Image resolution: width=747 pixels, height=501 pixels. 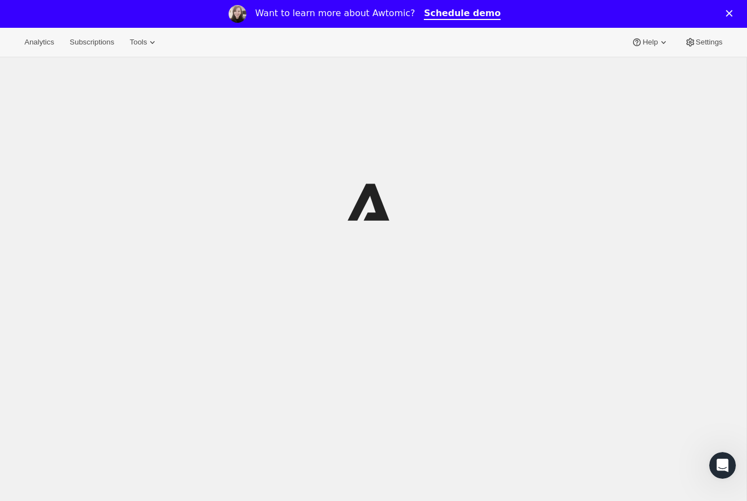 What do you see at coordinates (731, 13) in the screenshot?
I see `div: Close` at bounding box center [731, 13].